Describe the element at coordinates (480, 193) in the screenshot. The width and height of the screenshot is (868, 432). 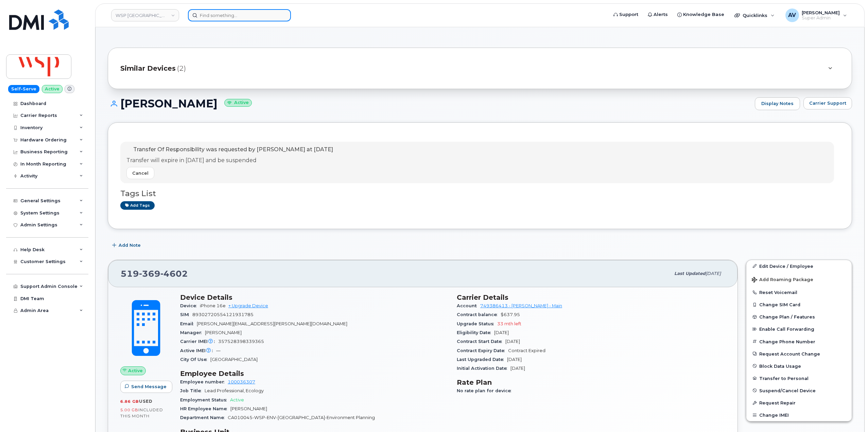
I see `h3: Tags List` at that location.